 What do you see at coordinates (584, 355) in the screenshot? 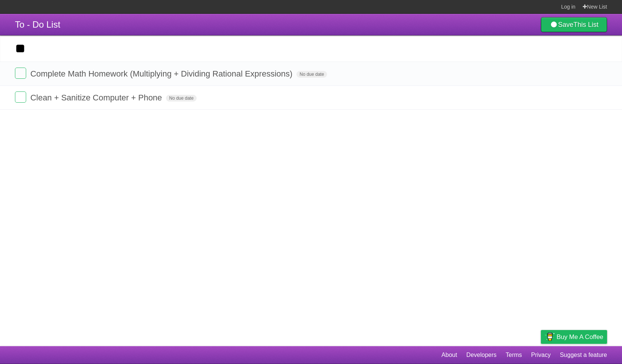
I see `a: Suggest a feature` at bounding box center [584, 355].